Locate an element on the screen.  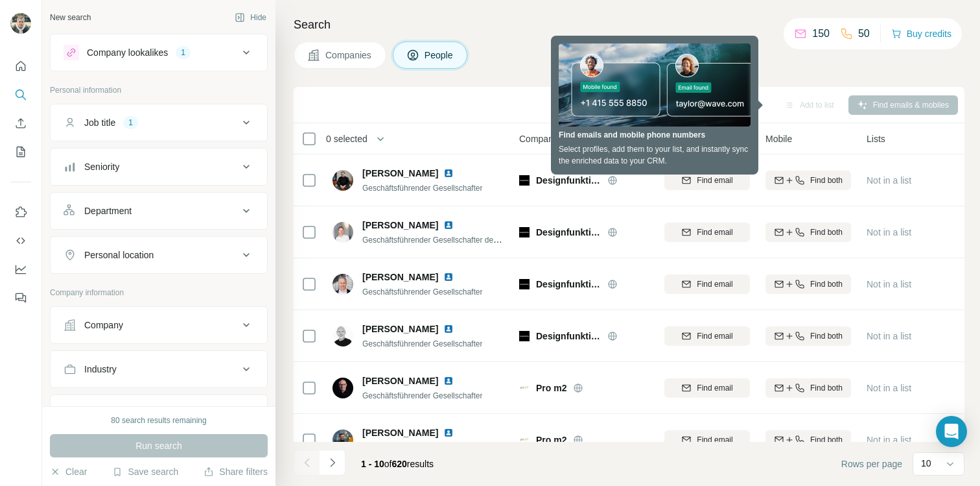
span: results is located at coordinates (397, 464).